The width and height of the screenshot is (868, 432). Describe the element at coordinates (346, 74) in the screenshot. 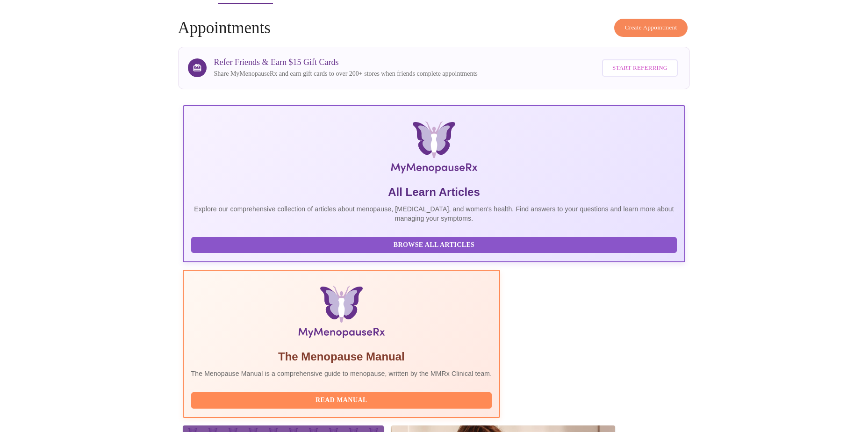

I see `p: Share MyMenopauseRx and earn gift cards to over 200+ stores when friends complete appointments` at that location.